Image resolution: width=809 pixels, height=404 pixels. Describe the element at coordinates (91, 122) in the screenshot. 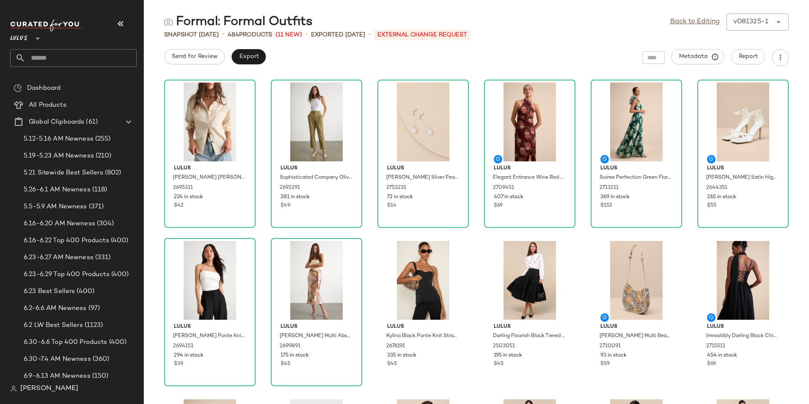

I see `span: (61)` at that location.